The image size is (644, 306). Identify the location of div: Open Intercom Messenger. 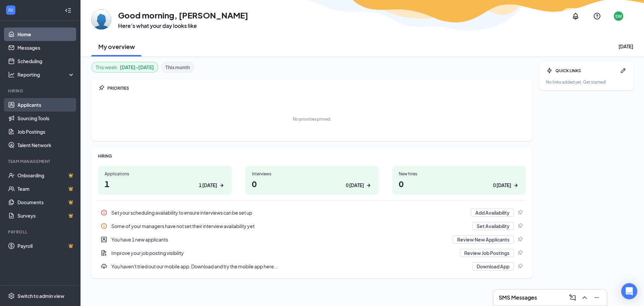
(629, 291).